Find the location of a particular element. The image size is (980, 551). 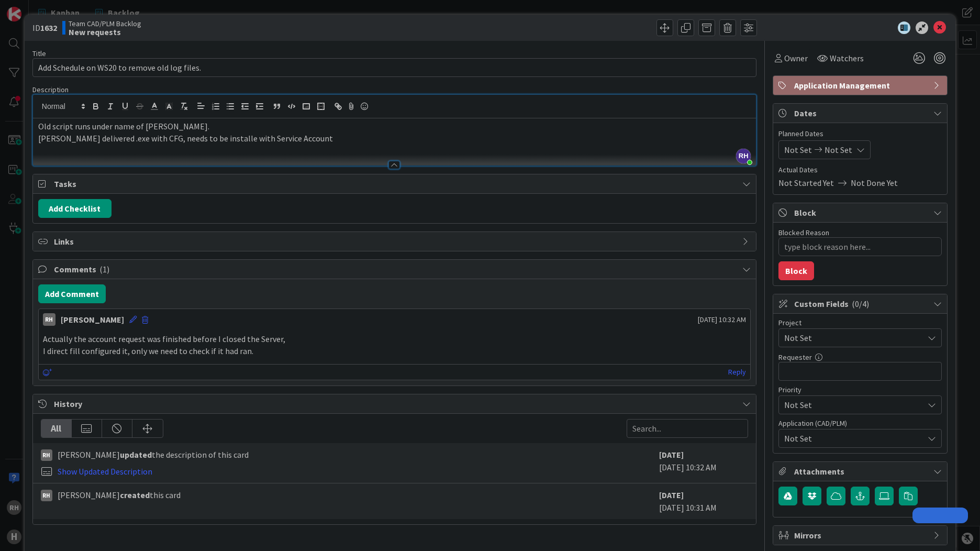

span: Tasks is located at coordinates (395, 184).